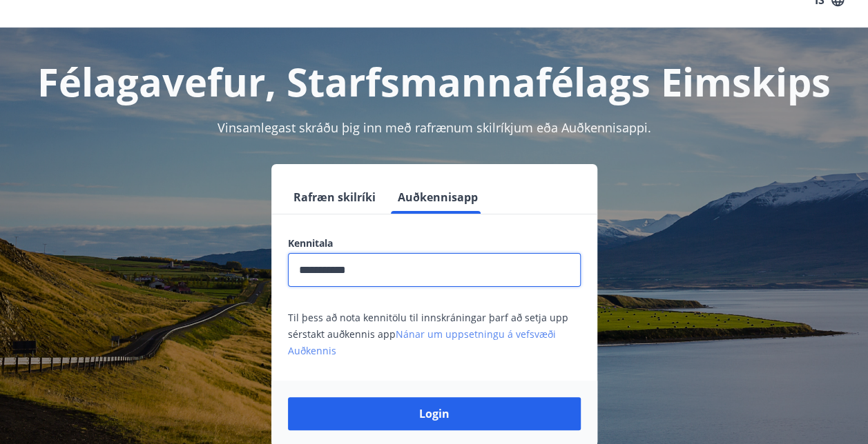  I want to click on label: Kennitala, so click(434, 243).